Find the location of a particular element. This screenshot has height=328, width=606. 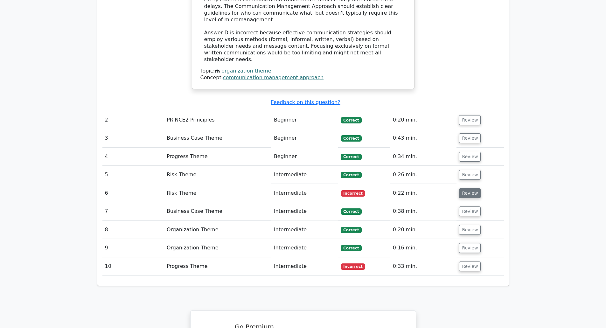

u: Feedback on this question? is located at coordinates (306, 102).